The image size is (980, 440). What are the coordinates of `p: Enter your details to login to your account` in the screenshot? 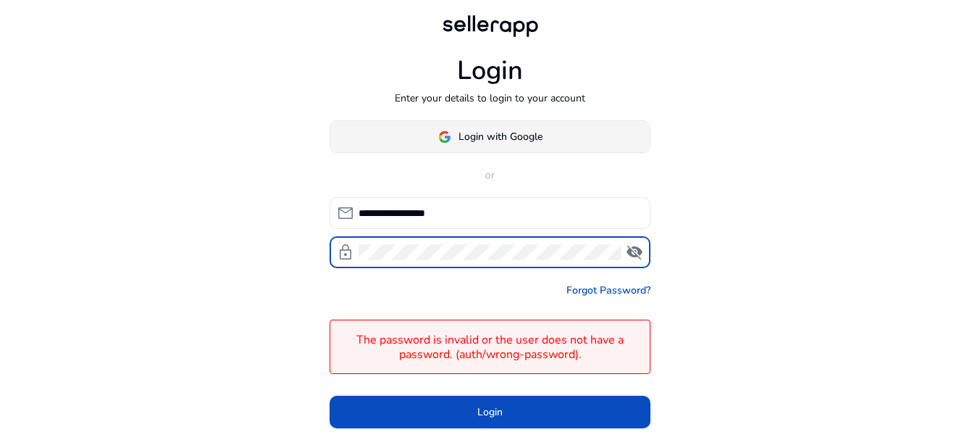 It's located at (490, 98).